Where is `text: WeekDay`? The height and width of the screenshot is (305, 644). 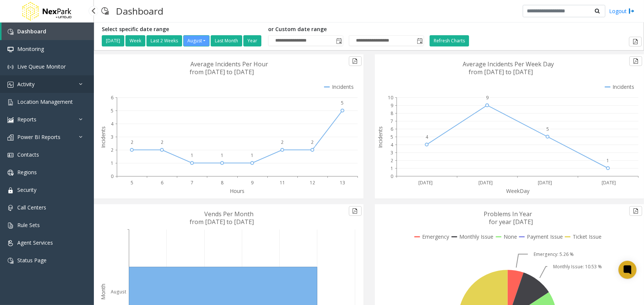
text: WeekDay is located at coordinates (518, 191).